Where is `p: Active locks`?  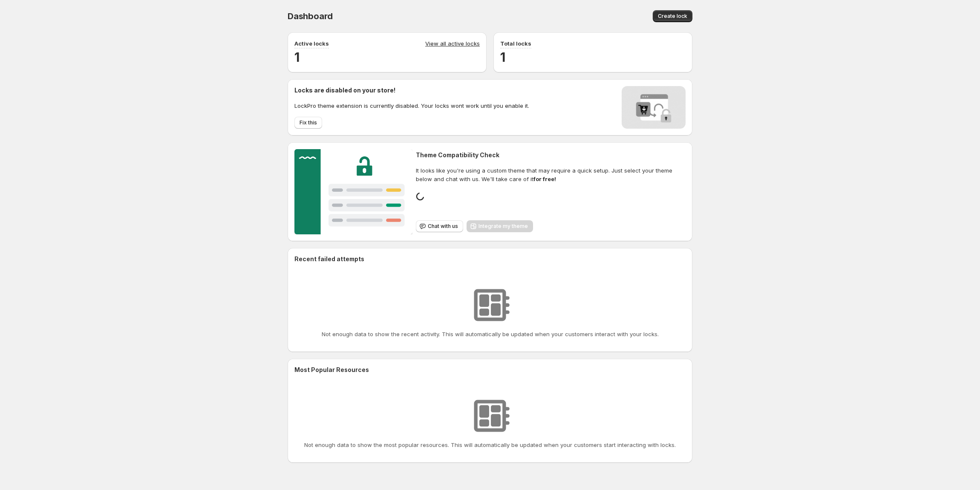
p: Active locks is located at coordinates (312, 43).